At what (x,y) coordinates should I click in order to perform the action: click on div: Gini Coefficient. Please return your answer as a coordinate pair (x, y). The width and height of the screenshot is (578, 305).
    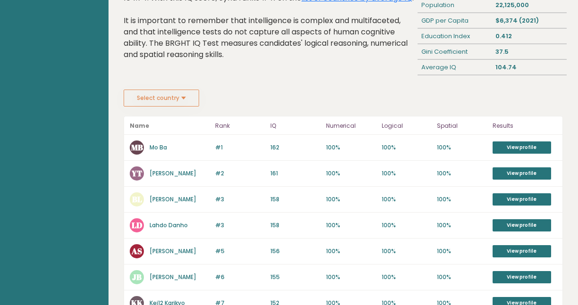
    Looking at the image, I should click on (455, 52).